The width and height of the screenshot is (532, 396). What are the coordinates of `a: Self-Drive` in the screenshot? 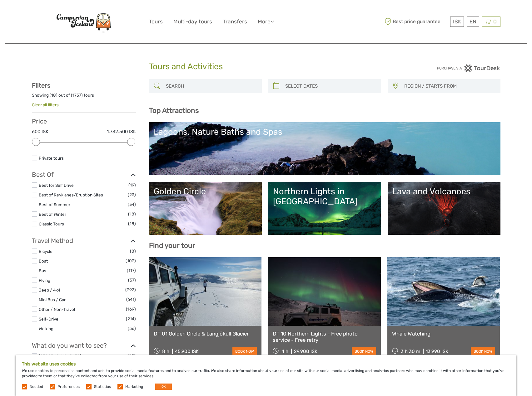 It's located at (48, 319).